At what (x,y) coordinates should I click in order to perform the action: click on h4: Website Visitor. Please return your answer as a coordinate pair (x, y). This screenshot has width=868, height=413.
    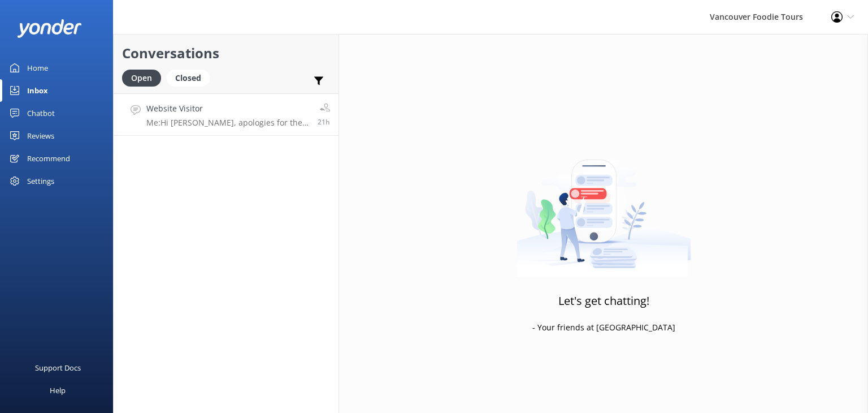
    Looking at the image, I should click on (228, 109).